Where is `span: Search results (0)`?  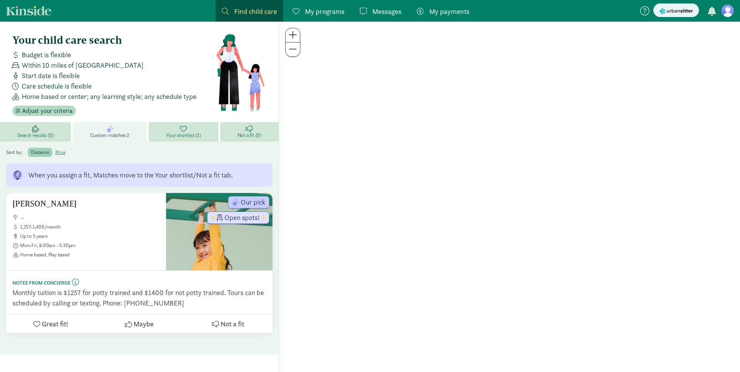 span: Search results (0) is located at coordinates (35, 135).